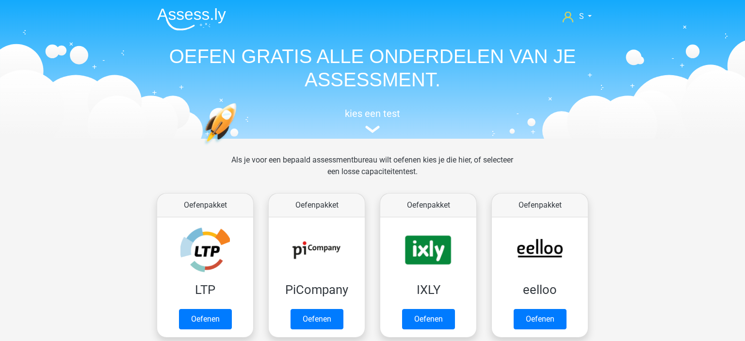  I want to click on a: kies een test, so click(373, 120).